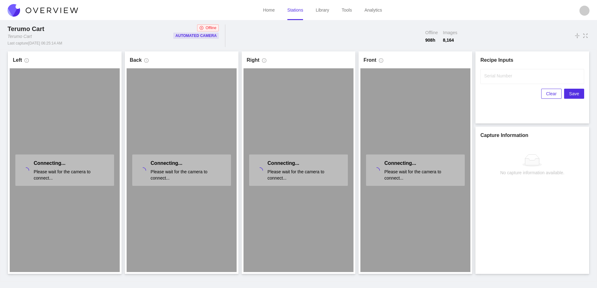 Image resolution: width=597 pixels, height=288 pixels. I want to click on p: Automated Camera, so click(196, 36).